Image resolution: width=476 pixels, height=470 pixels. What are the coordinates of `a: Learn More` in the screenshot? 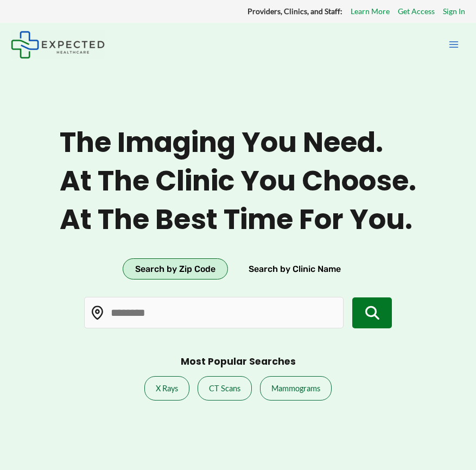 It's located at (371, 12).